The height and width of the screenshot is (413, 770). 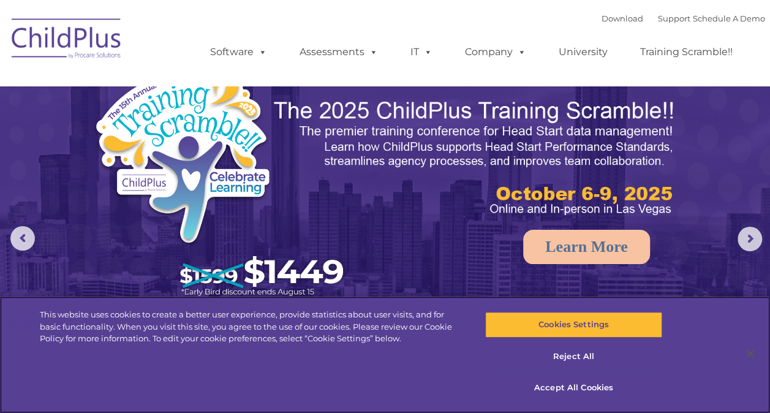 What do you see at coordinates (623, 18) in the screenshot?
I see `a: Download` at bounding box center [623, 18].